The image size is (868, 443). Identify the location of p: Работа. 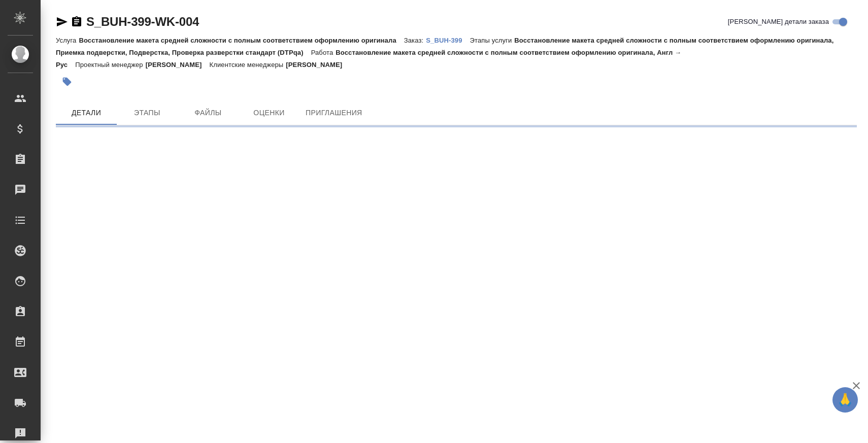
(323, 53).